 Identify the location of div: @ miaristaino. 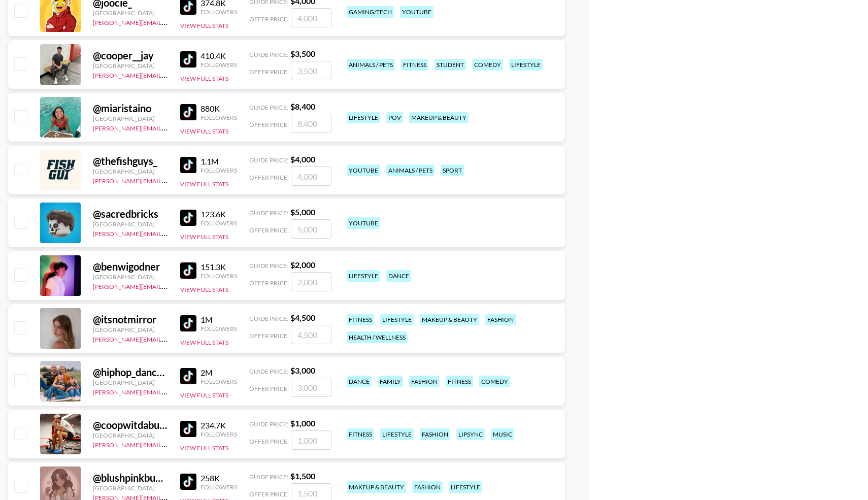
(131, 108).